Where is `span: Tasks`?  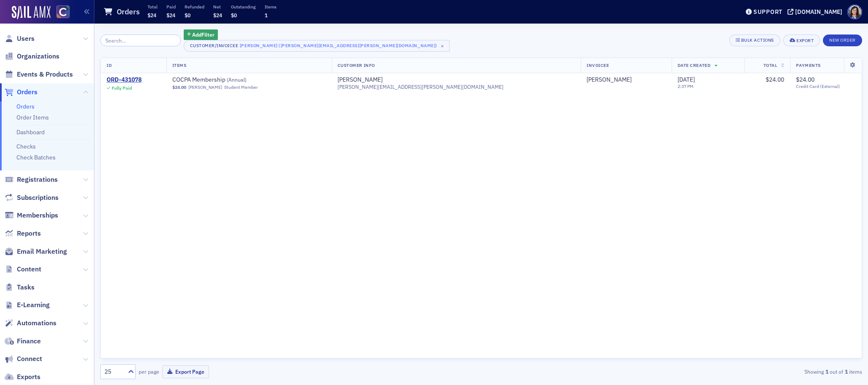
span: Tasks is located at coordinates (25, 287).